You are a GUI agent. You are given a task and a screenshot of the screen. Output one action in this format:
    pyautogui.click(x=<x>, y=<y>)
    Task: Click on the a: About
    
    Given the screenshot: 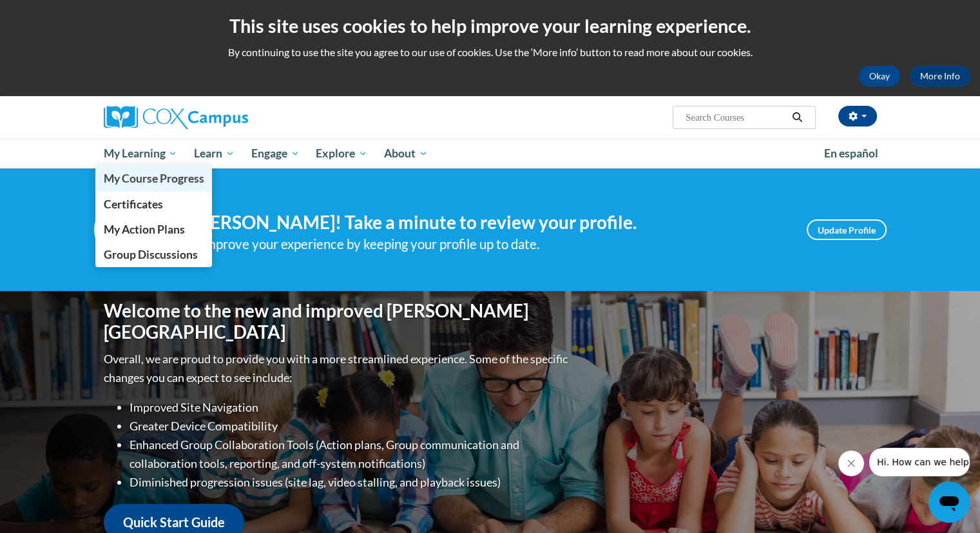 What is the action you would take?
    pyautogui.click(x=406, y=153)
    